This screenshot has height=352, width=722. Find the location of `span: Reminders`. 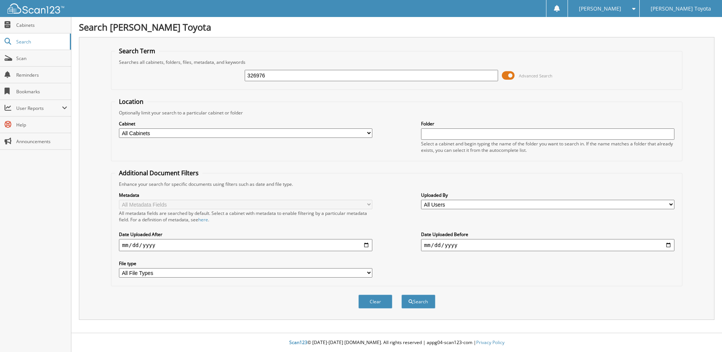

span: Reminders is located at coordinates (42, 75).